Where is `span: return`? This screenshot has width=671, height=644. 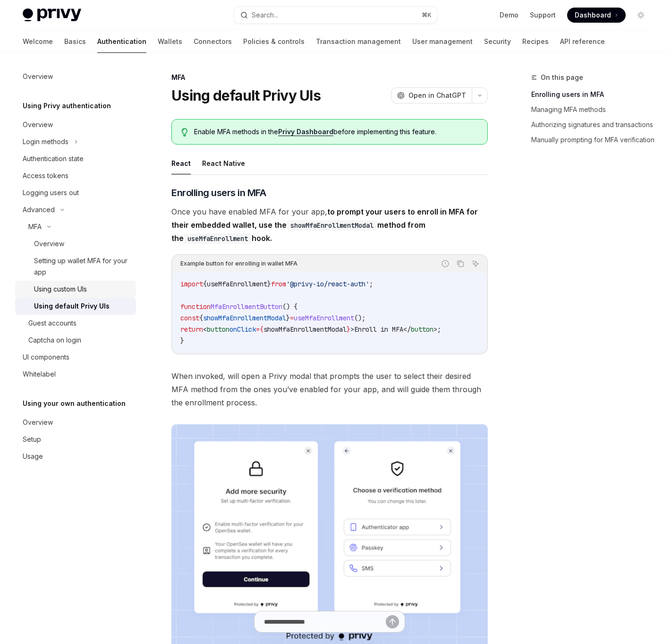 span: return is located at coordinates (192, 329).